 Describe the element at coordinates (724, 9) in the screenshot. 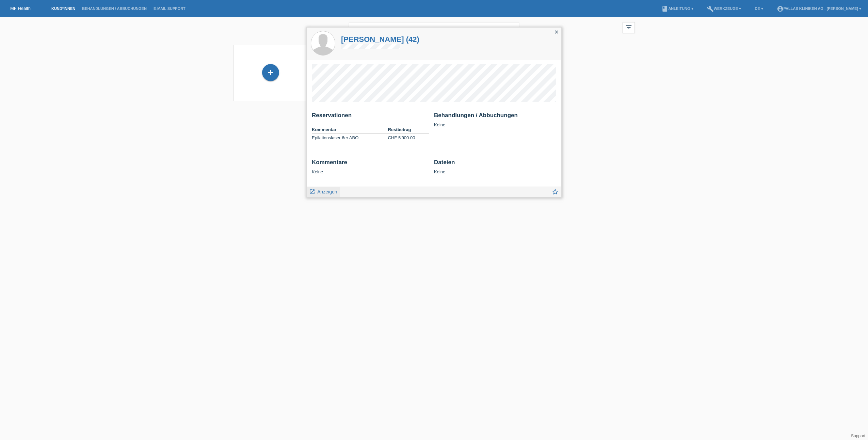

I see `a: buildWerkzeuge ▾` at that location.